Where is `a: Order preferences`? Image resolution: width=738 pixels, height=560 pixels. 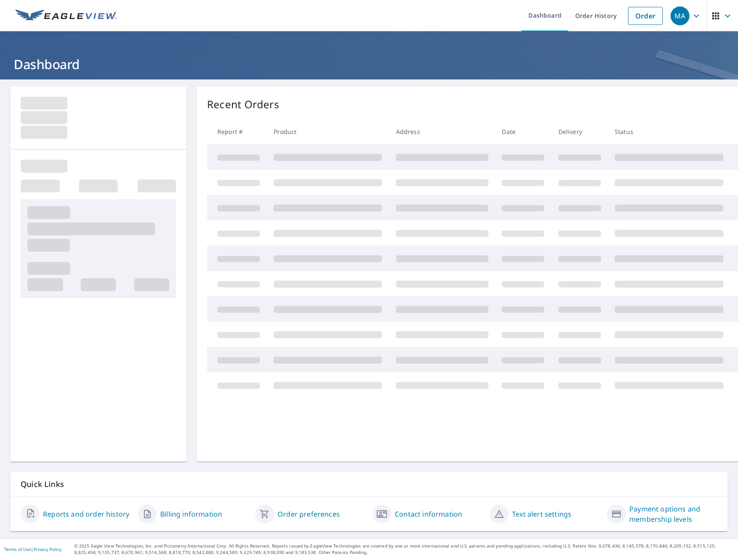
a: Order preferences is located at coordinates (308, 514).